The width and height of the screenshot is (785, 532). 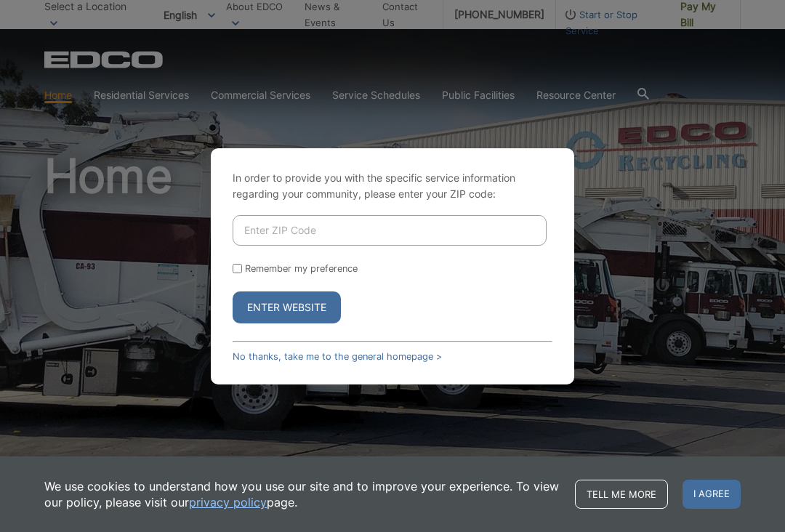 What do you see at coordinates (302, 494) in the screenshot?
I see `p: We use cookies to understand how you use our site and to improve your experience. To view our pol...` at bounding box center [302, 494].